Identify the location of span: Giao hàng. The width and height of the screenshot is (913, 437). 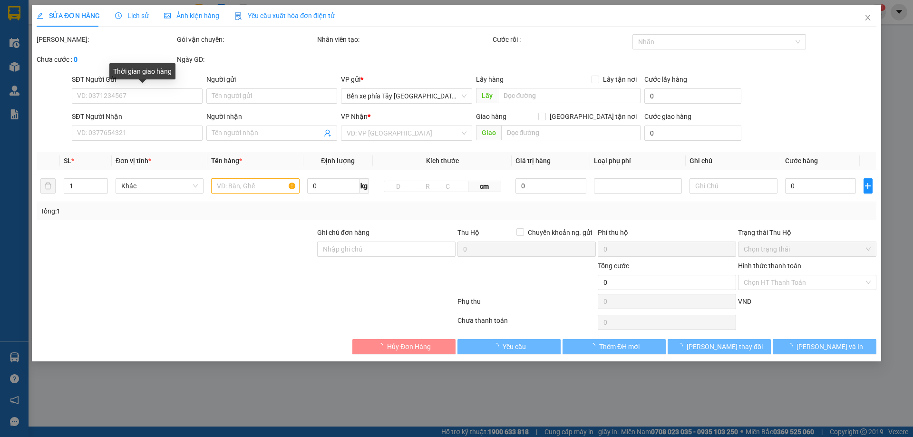
(491, 116).